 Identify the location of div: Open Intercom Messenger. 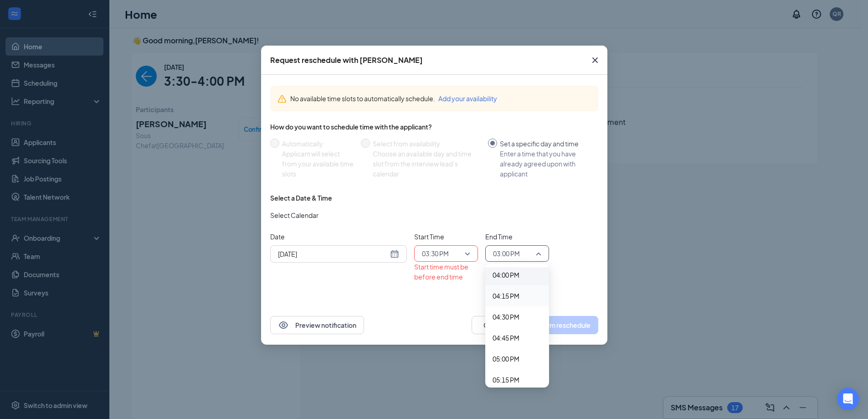
(848, 399).